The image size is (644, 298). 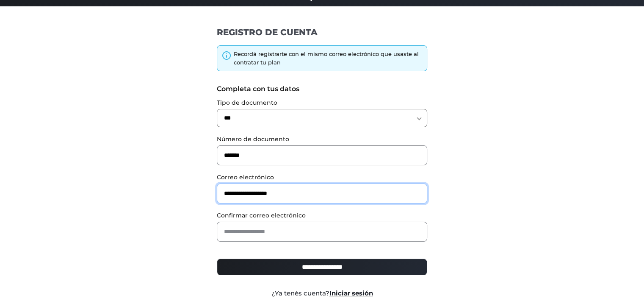 What do you see at coordinates (322, 139) in the screenshot?
I see `label: Número de documento` at bounding box center [322, 139].